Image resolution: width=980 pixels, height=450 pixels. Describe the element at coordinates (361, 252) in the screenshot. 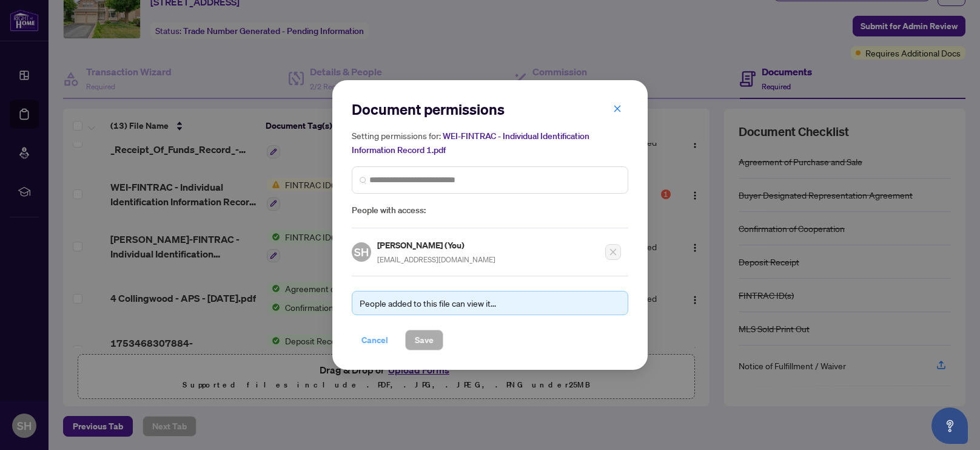

I see `span: SH` at that location.